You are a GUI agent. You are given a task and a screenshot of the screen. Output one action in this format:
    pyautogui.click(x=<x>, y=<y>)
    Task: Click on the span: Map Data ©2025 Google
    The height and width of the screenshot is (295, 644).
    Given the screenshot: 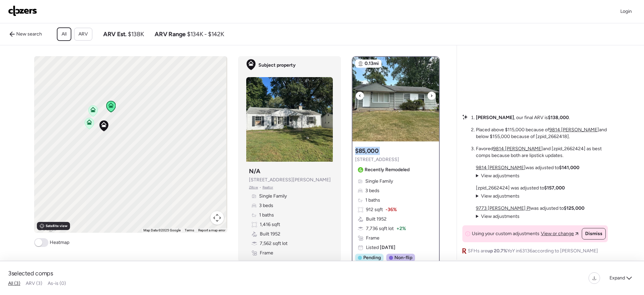 What is the action you would take?
    pyautogui.click(x=162, y=230)
    